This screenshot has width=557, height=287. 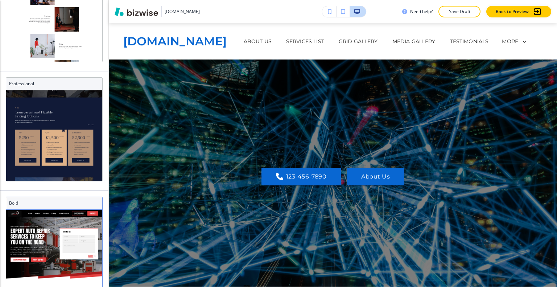 I want to click on p: Back to Preview, so click(x=512, y=12).